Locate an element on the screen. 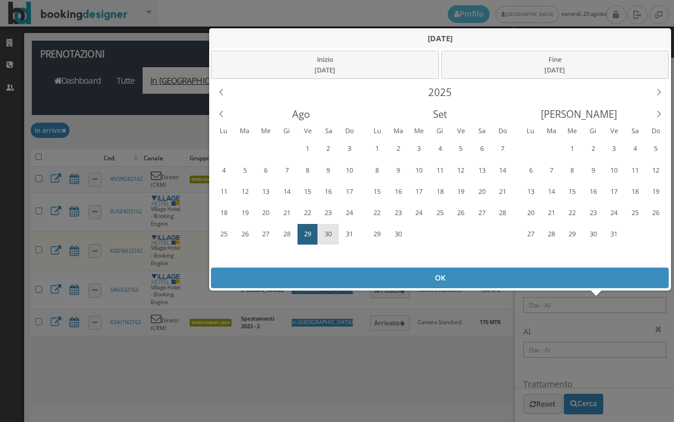 This screenshot has height=422, width=674. div: Lunedì, Luglio 28 is located at coordinates (224, 148).